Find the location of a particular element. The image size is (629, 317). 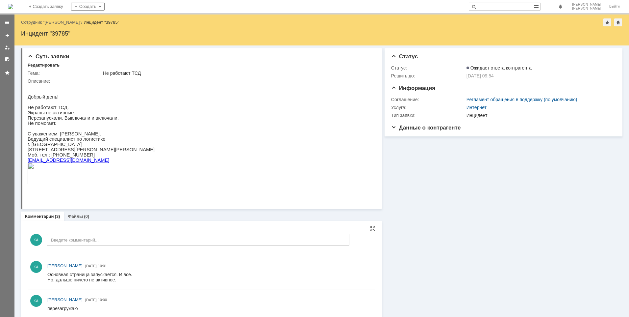

span: 10:00 is located at coordinates (103, 299).